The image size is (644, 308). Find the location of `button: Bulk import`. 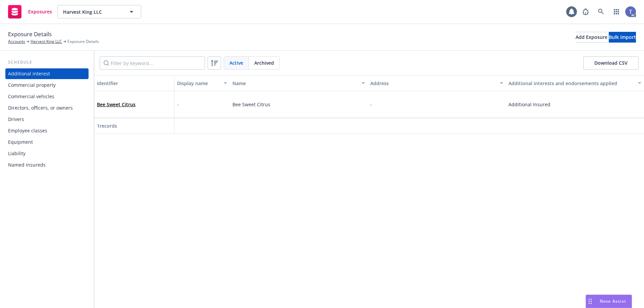

button: Bulk import is located at coordinates (622, 37).